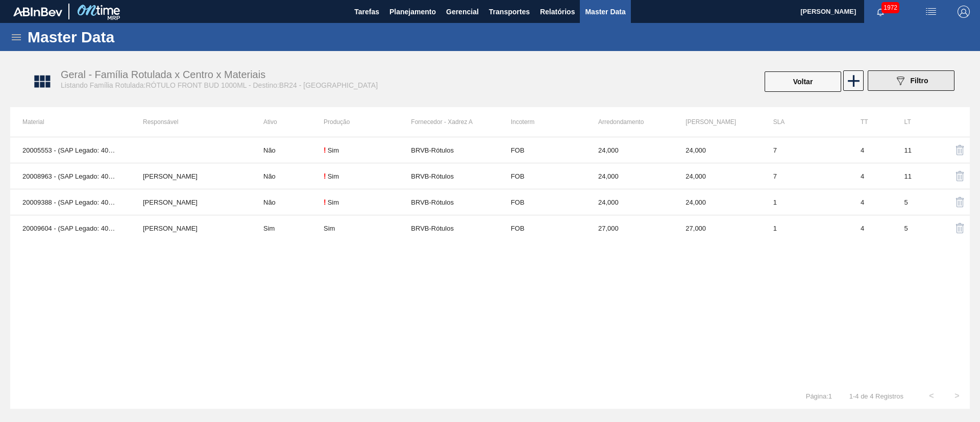 This screenshot has width=980, height=422. I want to click on span: Planejamento, so click(413, 12).